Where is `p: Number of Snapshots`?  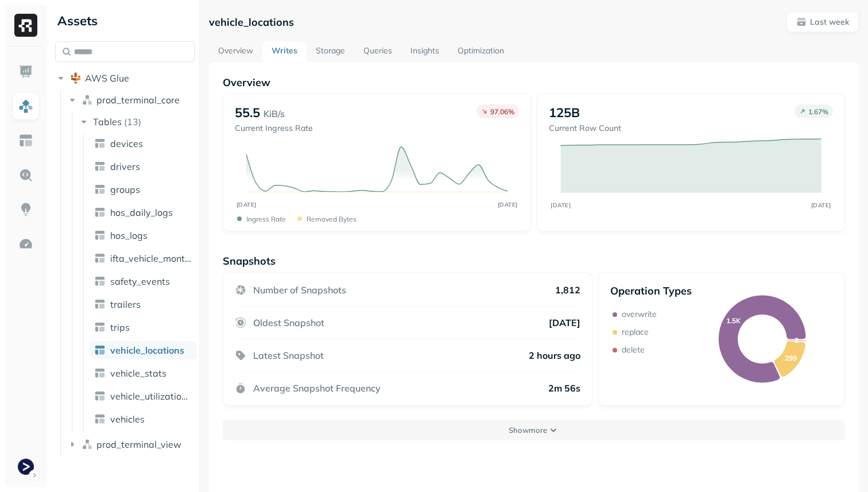
p: Number of Snapshots is located at coordinates (300, 290).